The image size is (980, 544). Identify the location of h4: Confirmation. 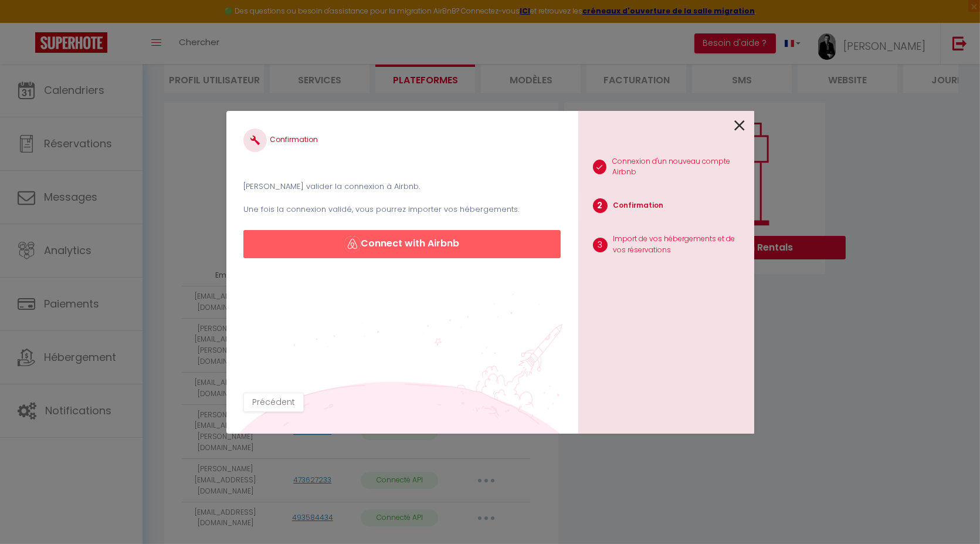
(401, 141).